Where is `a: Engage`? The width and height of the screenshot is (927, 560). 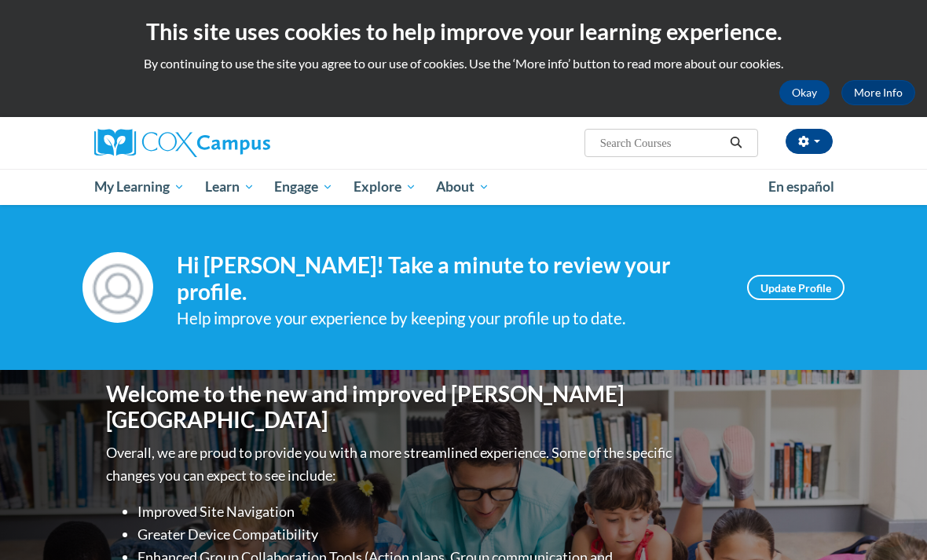 a: Engage is located at coordinates (303, 187).